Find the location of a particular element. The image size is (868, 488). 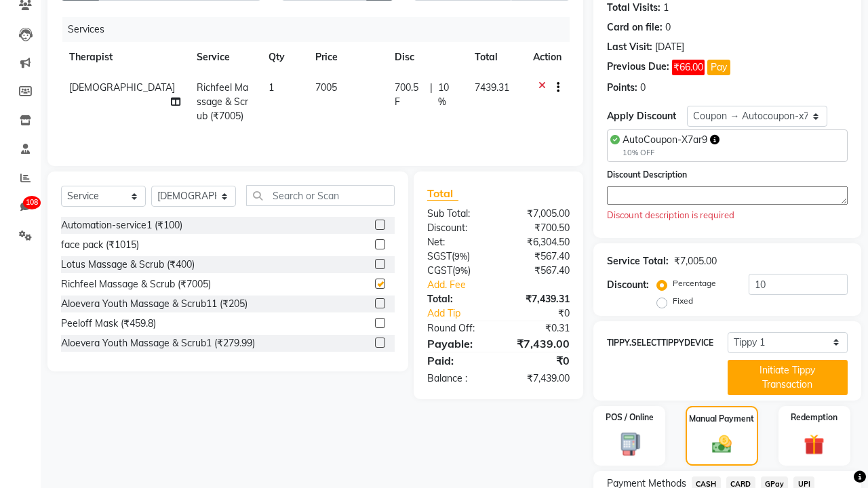

div: Last Visit: is located at coordinates (630, 47).